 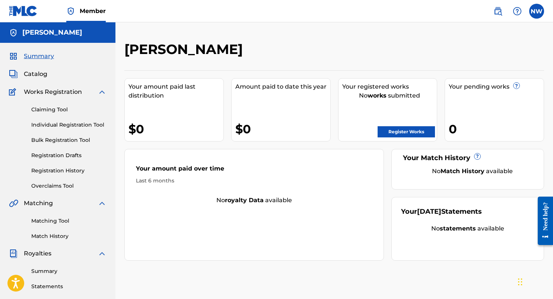 What do you see at coordinates (38, 254) in the screenshot?
I see `span: Royalties` at bounding box center [38, 254].